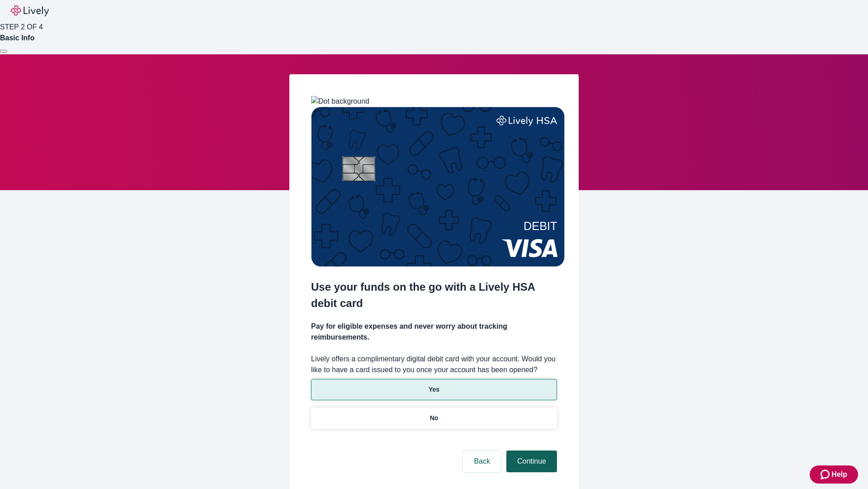 This screenshot has width=868, height=489. What do you see at coordinates (482, 461) in the screenshot?
I see `button: Back` at bounding box center [482, 461].